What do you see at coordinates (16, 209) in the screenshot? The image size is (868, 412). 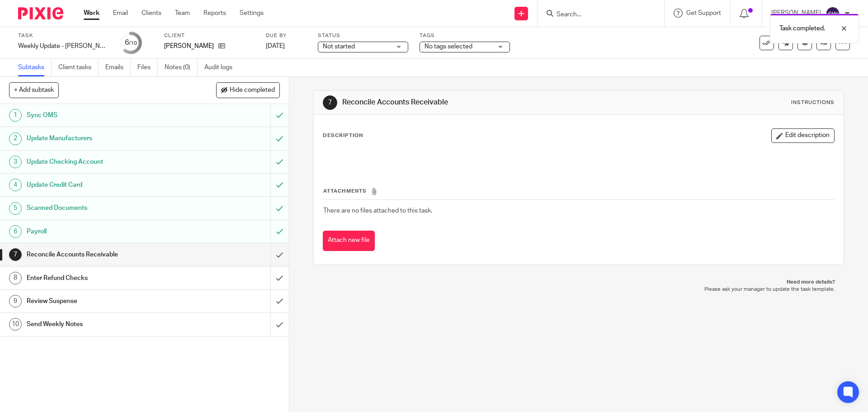 I see `div: 5` at bounding box center [16, 209].